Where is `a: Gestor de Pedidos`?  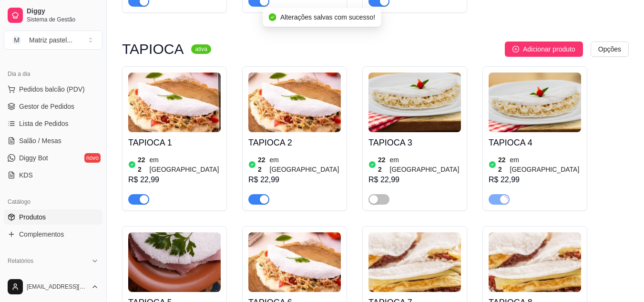 a: Gestor de Pedidos is located at coordinates (53, 107).